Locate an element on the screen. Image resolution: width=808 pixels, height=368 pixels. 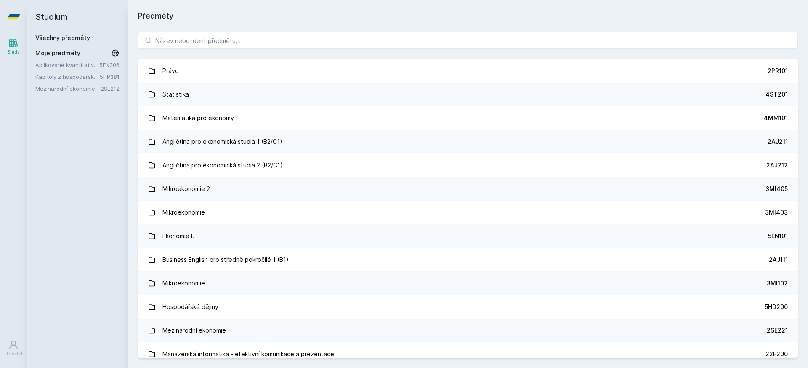
a: Angličtina pro ekonomická studia 1 (B2/C1) 2AJ211 is located at coordinates (468, 141).